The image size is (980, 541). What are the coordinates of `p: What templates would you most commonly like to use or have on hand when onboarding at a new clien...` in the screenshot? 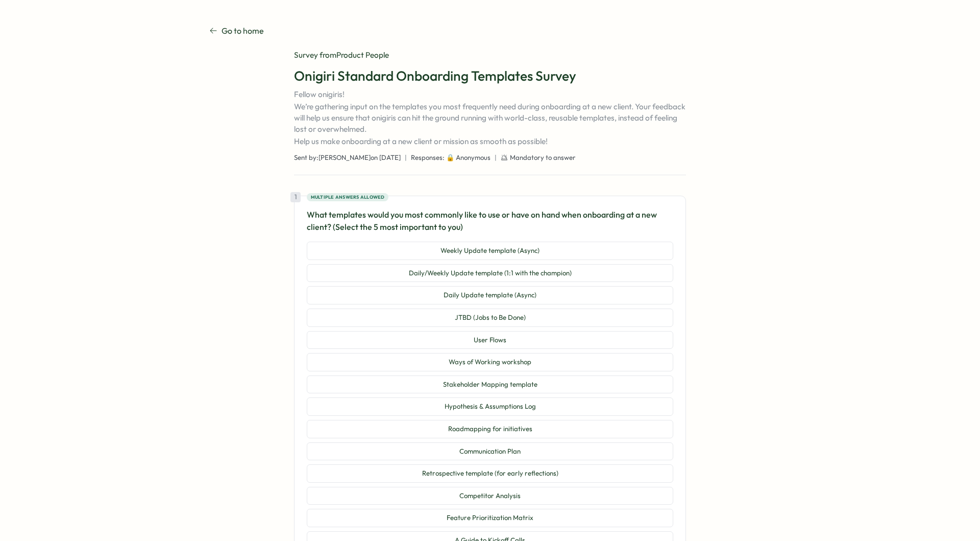 It's located at (490, 222).